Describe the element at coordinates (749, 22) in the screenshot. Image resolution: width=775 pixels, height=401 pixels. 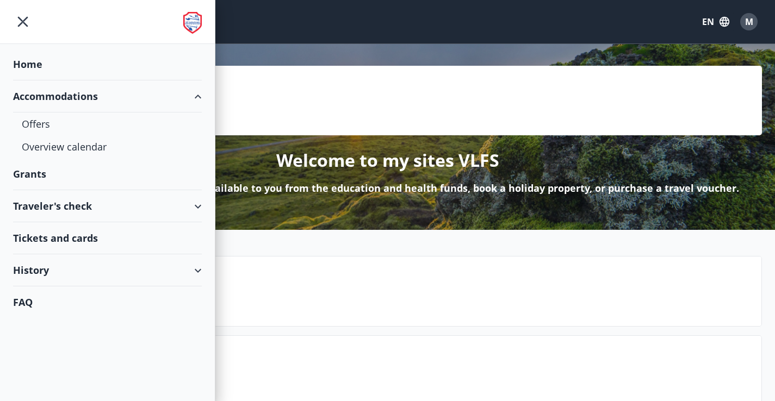
I see `span: M` at that location.